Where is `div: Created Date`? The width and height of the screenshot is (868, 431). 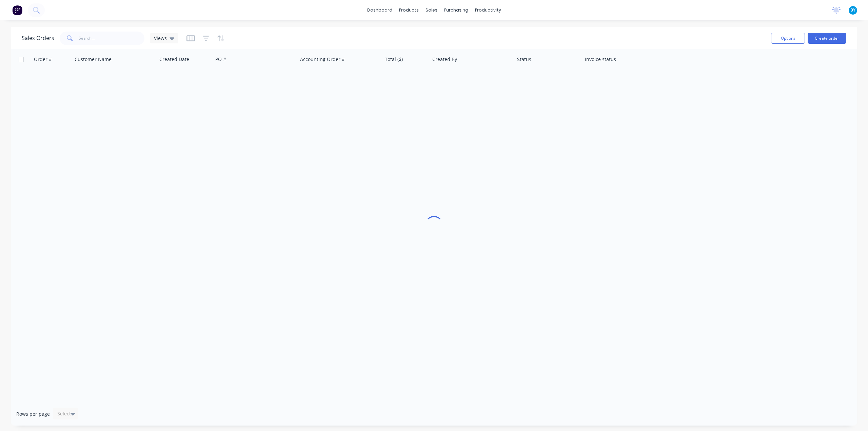 div: Created Date is located at coordinates (174, 59).